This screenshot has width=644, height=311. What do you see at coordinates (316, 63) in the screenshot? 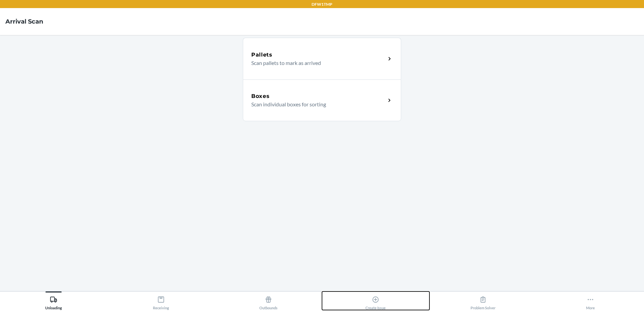
I see `p: Scan pallets to mark as arrived` at bounding box center [316, 63].